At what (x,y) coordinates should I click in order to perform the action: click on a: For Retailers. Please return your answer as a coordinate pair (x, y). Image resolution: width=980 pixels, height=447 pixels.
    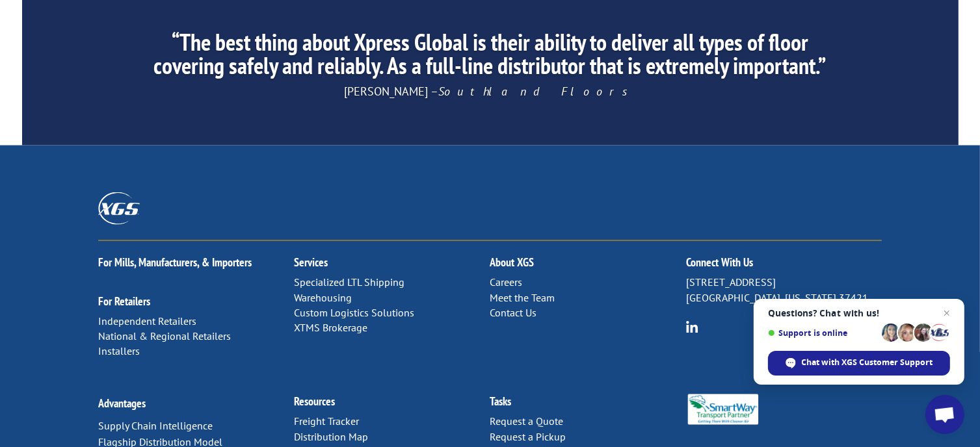
    Looking at the image, I should click on (125, 301).